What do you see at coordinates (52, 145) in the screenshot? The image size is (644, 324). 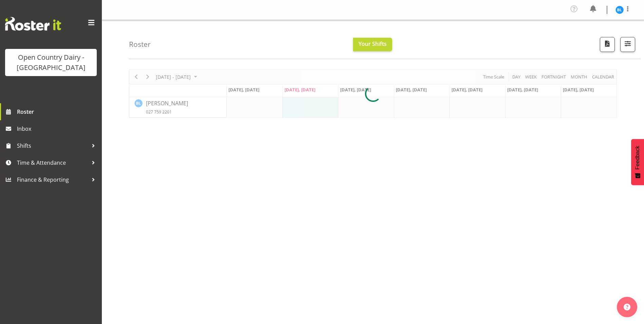 I see `span: Shifts` at bounding box center [52, 145].